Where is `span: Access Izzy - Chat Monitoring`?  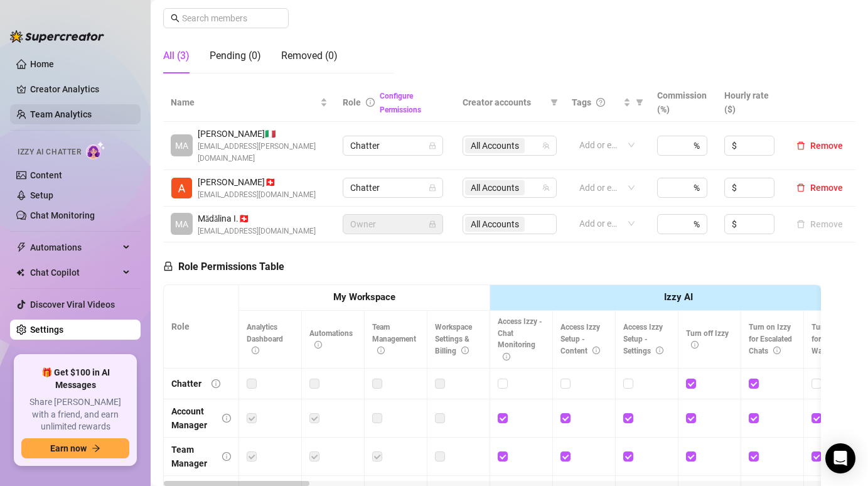 span: Access Izzy - Chat Monitoring is located at coordinates (520, 339).